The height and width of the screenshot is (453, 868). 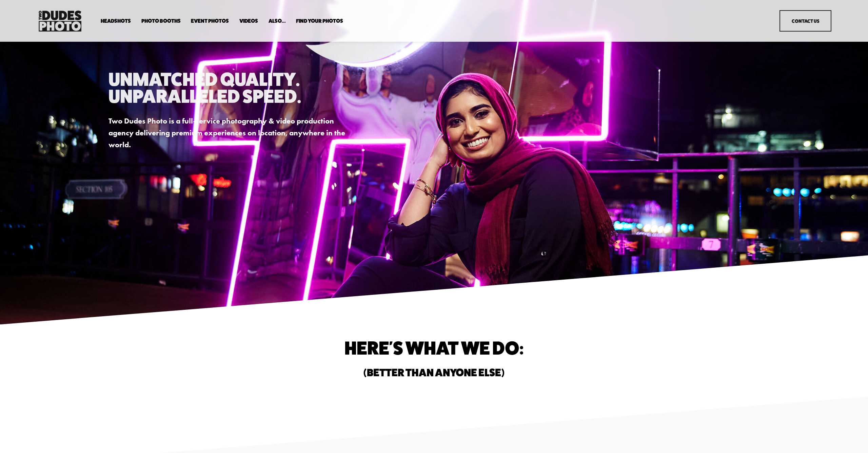 What do you see at coordinates (434, 348) in the screenshot?
I see `h1: Here's What We do:` at bounding box center [434, 348].